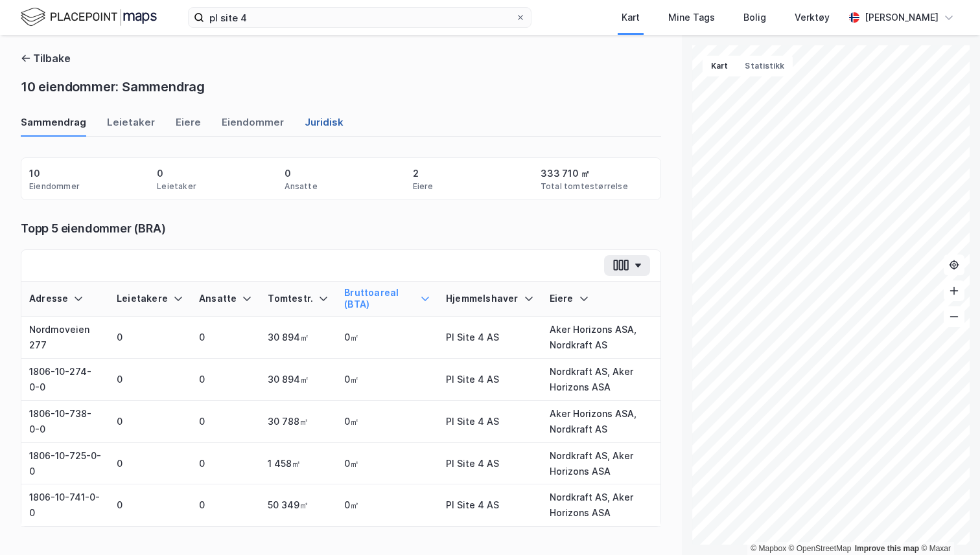 This screenshot has width=980, height=555. What do you see at coordinates (299, 298) in the screenshot?
I see `div: Tomtestr.` at bounding box center [299, 298].